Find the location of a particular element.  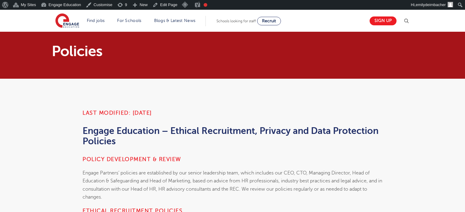

span: Schools looking for staff is located at coordinates (236, 21).